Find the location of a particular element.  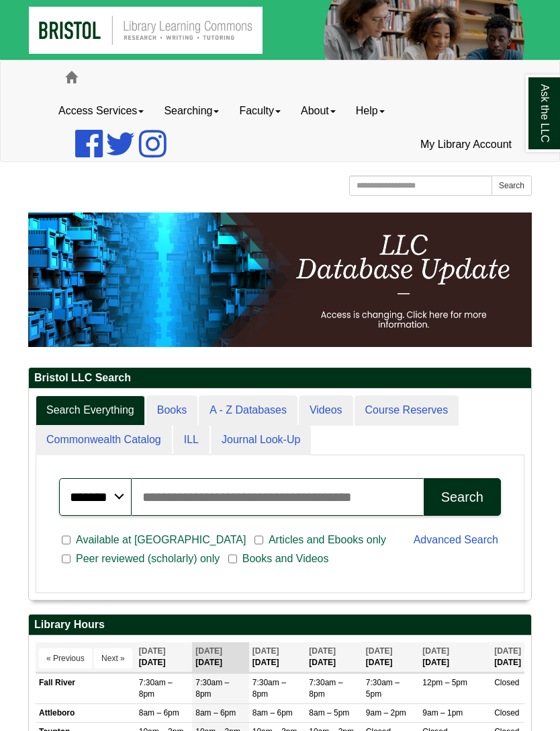

a: Advanced Search is located at coordinates (456, 539).